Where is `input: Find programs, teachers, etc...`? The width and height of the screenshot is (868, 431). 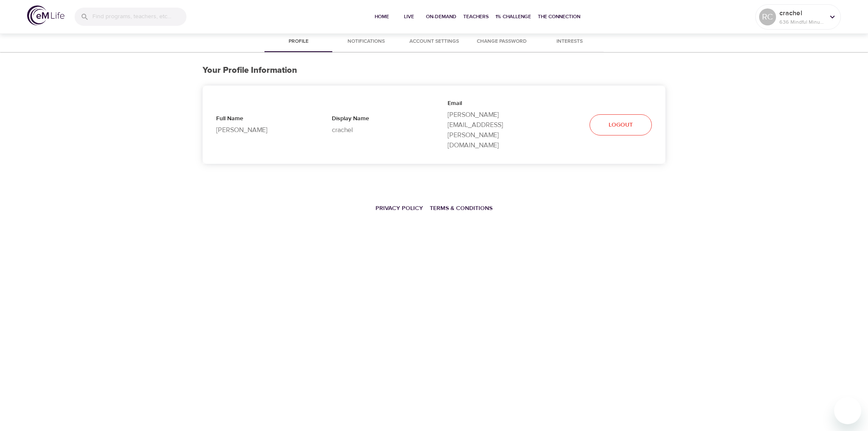
input: Find programs, teachers, etc... is located at coordinates (139, 16).